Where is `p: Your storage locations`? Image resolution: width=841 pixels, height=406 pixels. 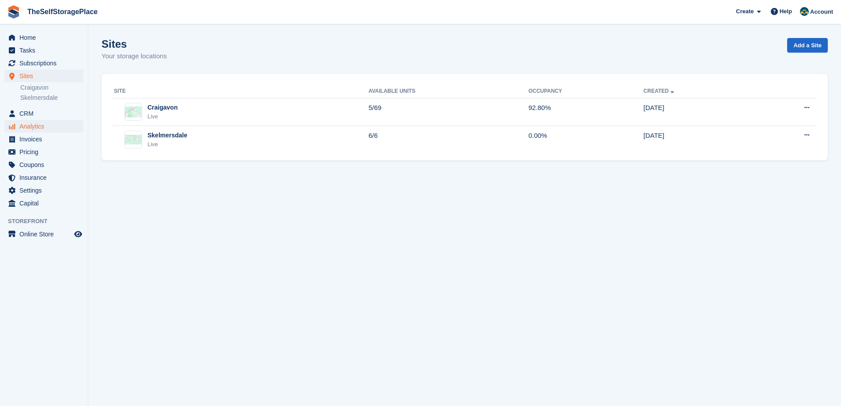
p: Your storage locations is located at coordinates (134, 56).